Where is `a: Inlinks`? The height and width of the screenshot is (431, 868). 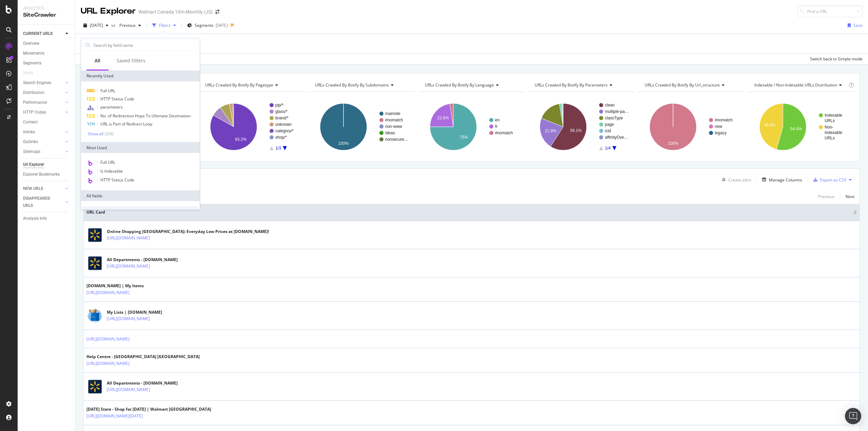
a: Inlinks is located at coordinates (43, 132).